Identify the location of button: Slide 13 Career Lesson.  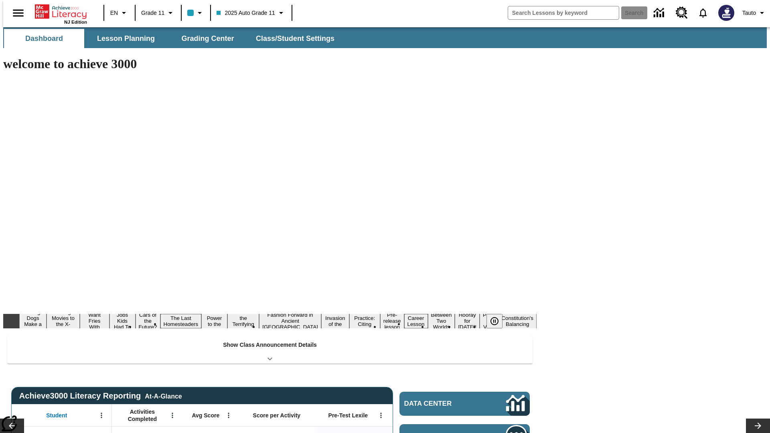
(416, 321).